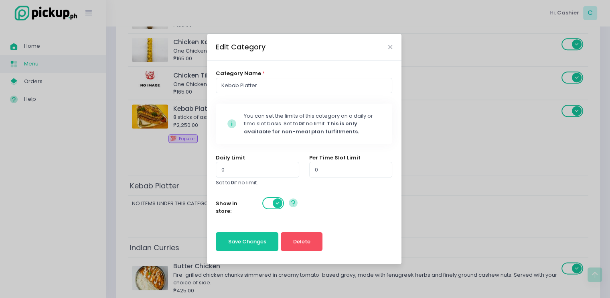 This screenshot has width=610, height=298. Describe the element at coordinates (238, 73) in the screenshot. I see `label: Category Name` at that location.